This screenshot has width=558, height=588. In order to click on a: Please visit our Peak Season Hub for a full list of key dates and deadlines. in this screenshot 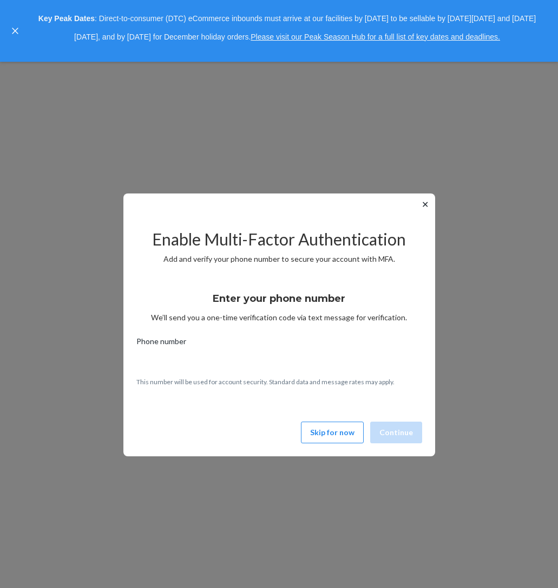, I will do `click(375, 37)`.